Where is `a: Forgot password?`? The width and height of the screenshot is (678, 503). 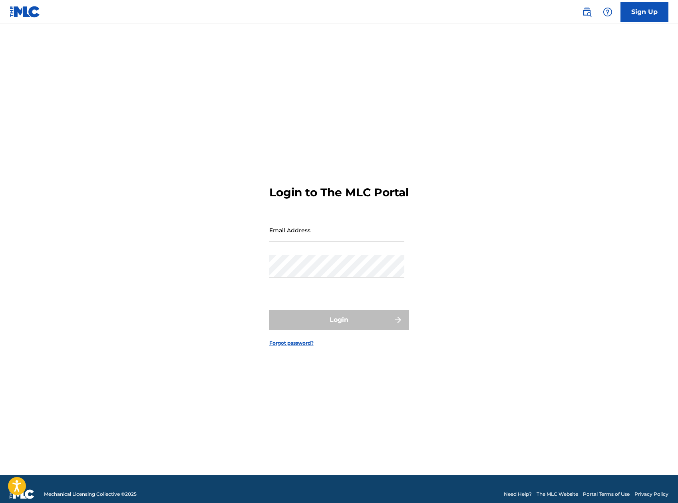
a: Forgot password? is located at coordinates (291, 343).